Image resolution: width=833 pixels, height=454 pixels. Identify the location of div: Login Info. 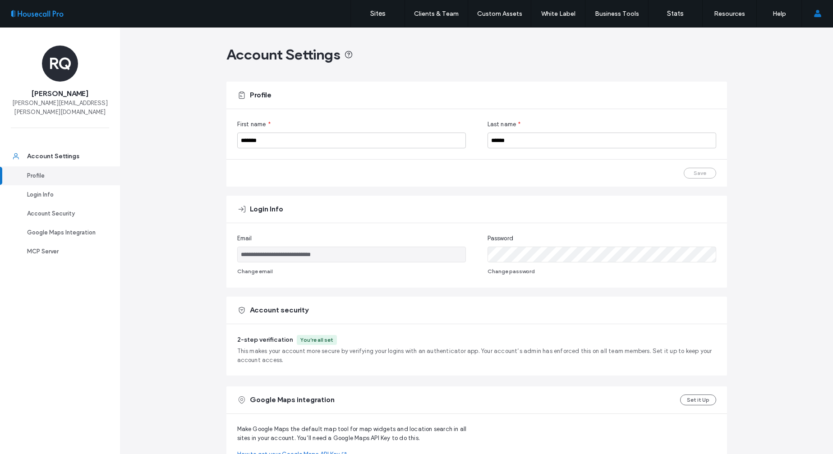
(64, 195).